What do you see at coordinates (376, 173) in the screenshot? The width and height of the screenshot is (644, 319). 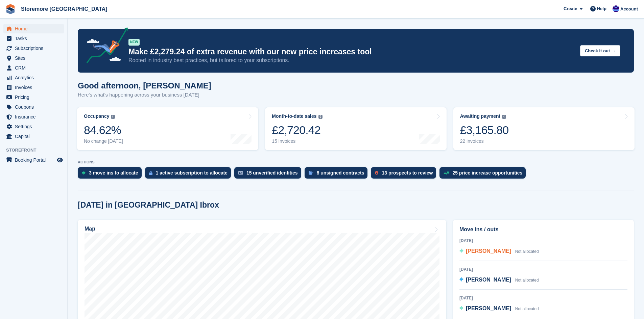 I see `img: prospect-51fa495bee0391a8d652442698ab0144808aea92771e9ea1ae160a38d050c398.svg` at bounding box center [376, 173].